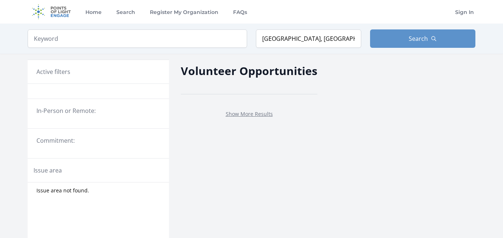 The image size is (503, 238). Describe the element at coordinates (53, 72) in the screenshot. I see `h3: Active filters` at that location.